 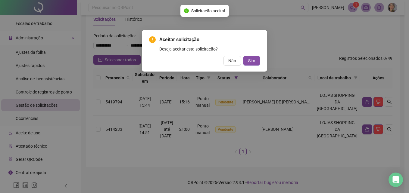 What do you see at coordinates (209, 40) in the screenshot?
I see `span: Aceitar solicitação` at bounding box center [209, 40].